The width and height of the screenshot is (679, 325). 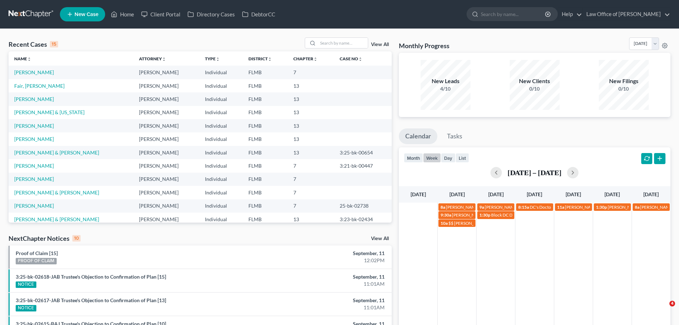 I want to click on a: Directory Cases, so click(x=211, y=14).